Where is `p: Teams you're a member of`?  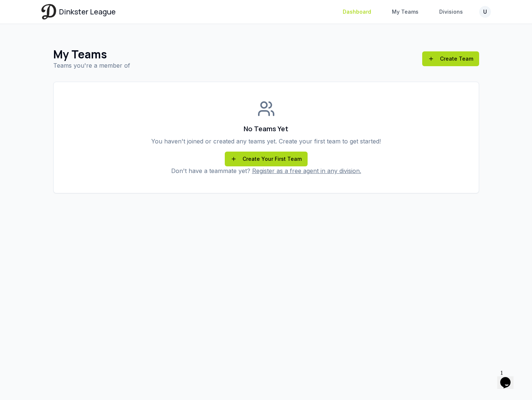
p: Teams you're a member of is located at coordinates (92, 65).